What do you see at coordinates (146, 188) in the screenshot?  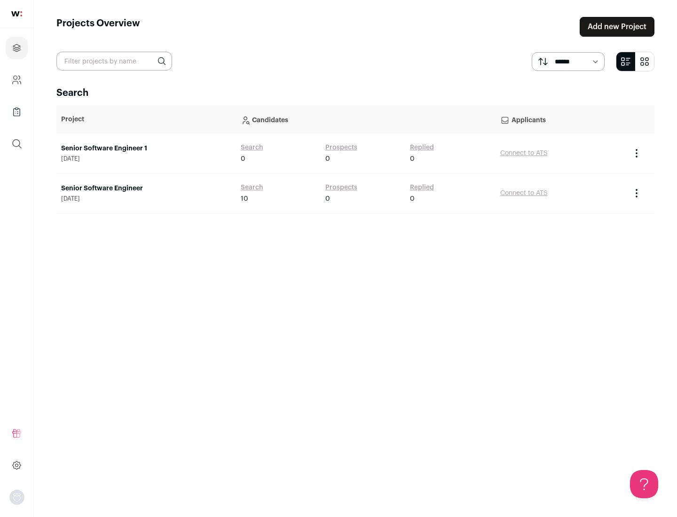 I see `a: Senior Software Engineer` at bounding box center [146, 188].